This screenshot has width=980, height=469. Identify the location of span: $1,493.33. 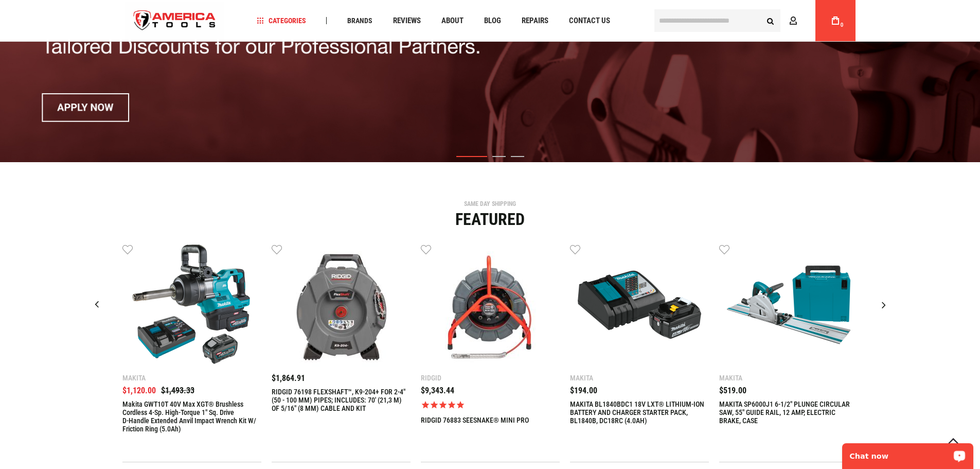
(178, 390).